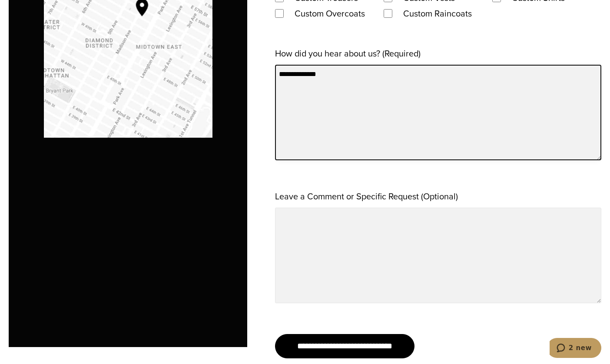  I want to click on label: How did you hear about us? (Required), so click(347, 53).